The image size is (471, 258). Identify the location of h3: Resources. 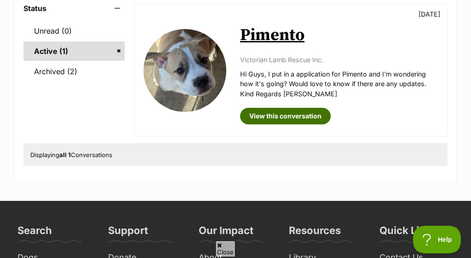
(315, 233).